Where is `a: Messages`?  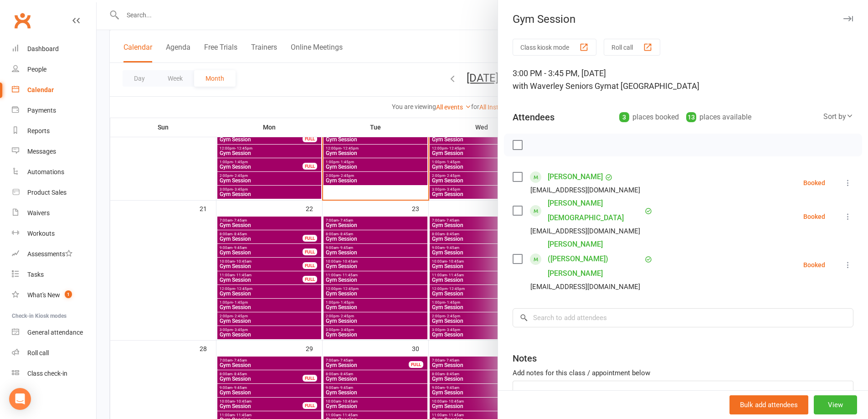
a: Messages is located at coordinates (54, 152).